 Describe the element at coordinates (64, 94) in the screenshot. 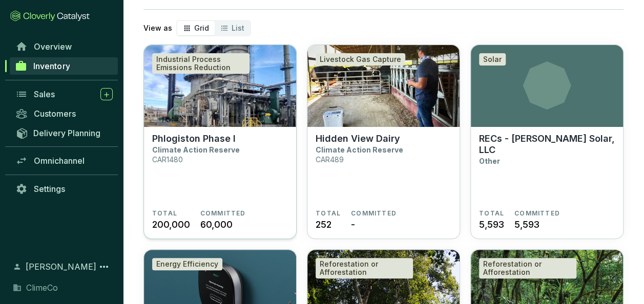

I see `a: Sales` at that location.